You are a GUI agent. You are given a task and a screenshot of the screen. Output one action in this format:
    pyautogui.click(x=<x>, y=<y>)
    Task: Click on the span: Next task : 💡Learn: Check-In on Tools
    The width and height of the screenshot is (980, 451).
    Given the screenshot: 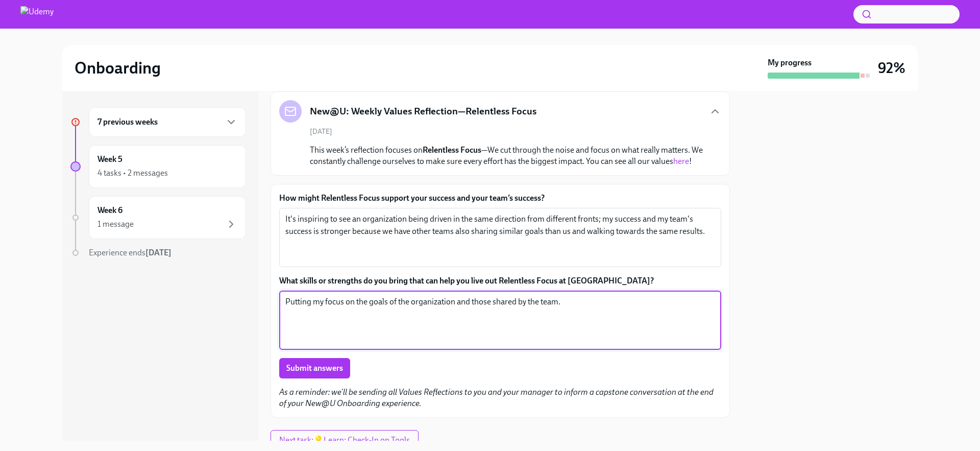 What is the action you would take?
    pyautogui.click(x=345, y=441)
    